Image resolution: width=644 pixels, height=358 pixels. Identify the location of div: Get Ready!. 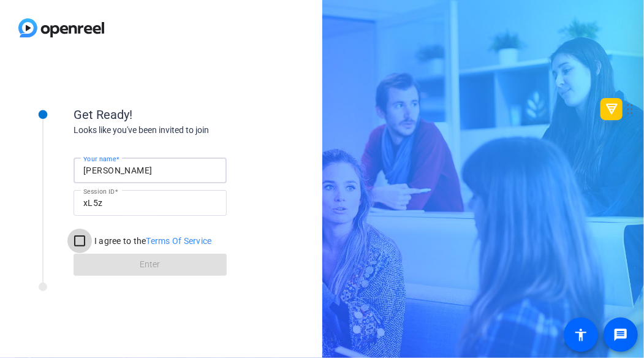
(196, 115).